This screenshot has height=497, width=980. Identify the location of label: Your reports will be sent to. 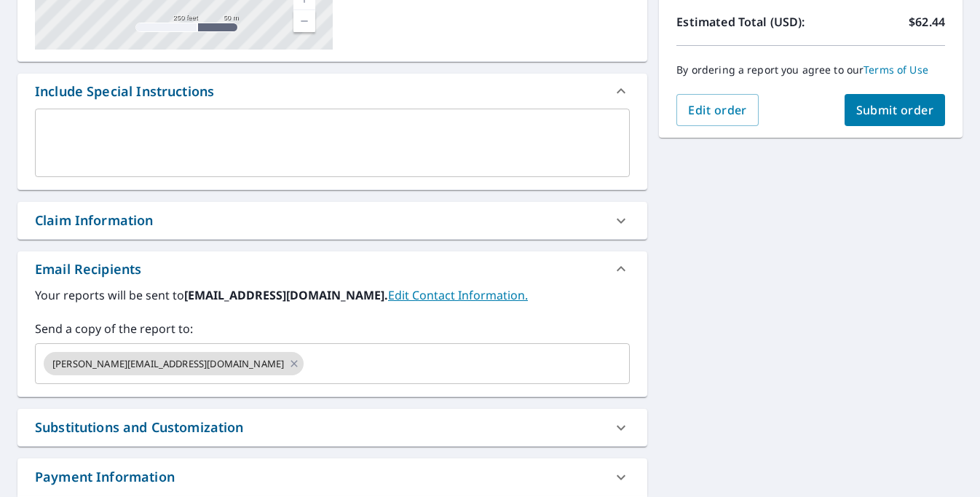
(332, 295).